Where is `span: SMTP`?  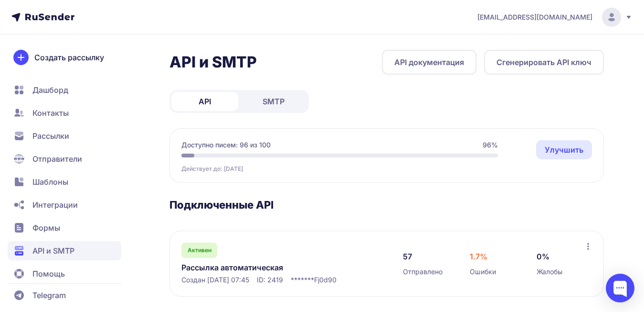 span: SMTP is located at coordinates (273, 101).